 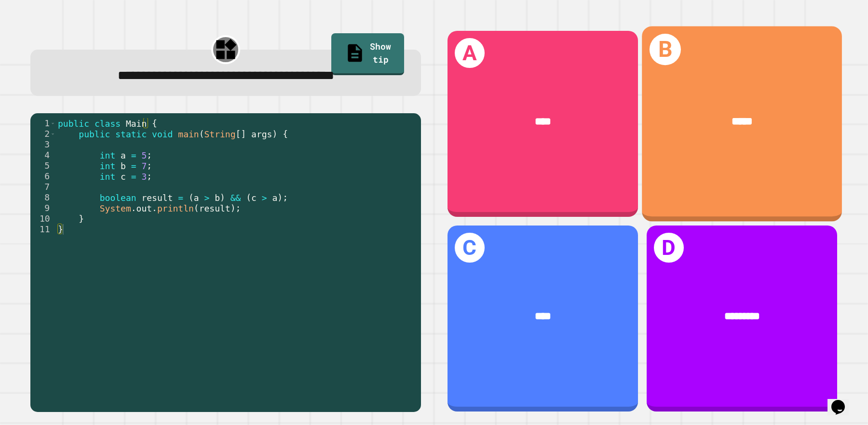 I want to click on div: 3, so click(x=43, y=145).